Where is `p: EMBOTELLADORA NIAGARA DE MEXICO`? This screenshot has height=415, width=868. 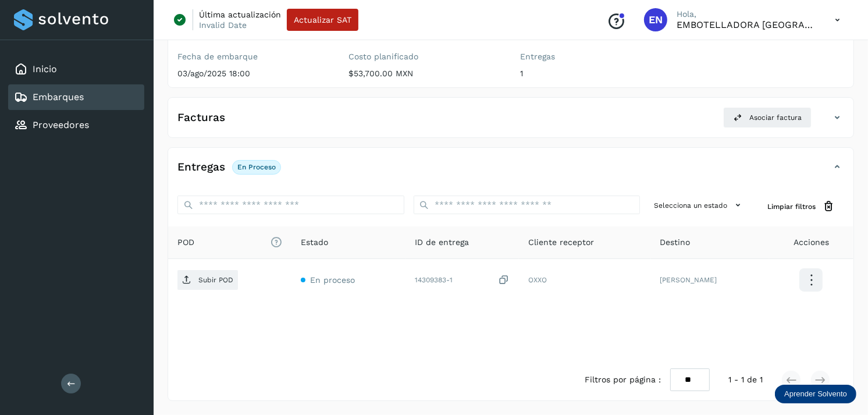
p: EMBOTELLADORA NIAGARA DE MEXICO is located at coordinates (746, 25).